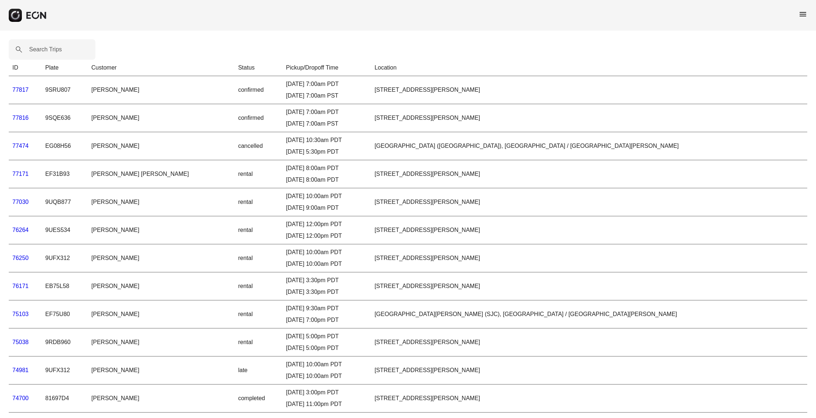 The image size is (816, 418). What do you see at coordinates (258, 146) in the screenshot?
I see `td: cancelled` at bounding box center [258, 146].